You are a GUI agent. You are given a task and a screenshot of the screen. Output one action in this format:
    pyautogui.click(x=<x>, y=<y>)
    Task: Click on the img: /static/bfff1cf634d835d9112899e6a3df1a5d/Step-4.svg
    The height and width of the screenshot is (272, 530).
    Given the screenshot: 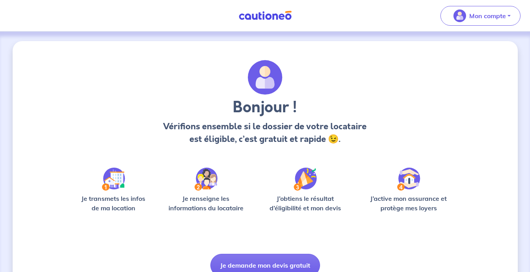 What is the action you would take?
    pyautogui.click(x=409, y=179)
    